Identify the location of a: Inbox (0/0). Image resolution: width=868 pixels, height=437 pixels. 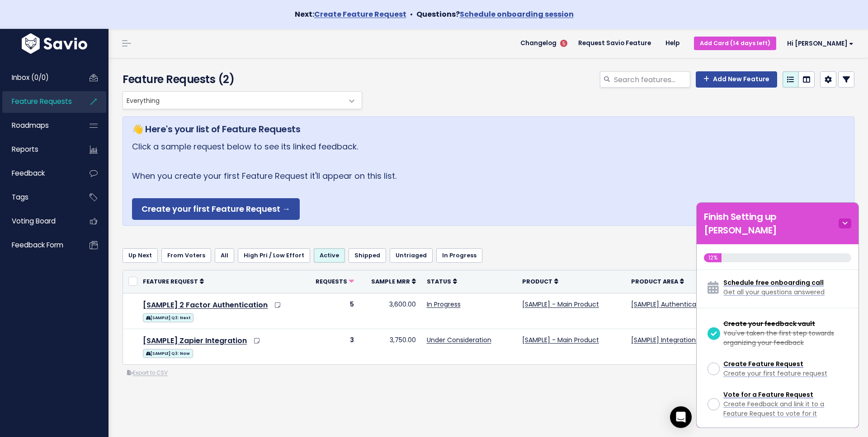
(39, 78).